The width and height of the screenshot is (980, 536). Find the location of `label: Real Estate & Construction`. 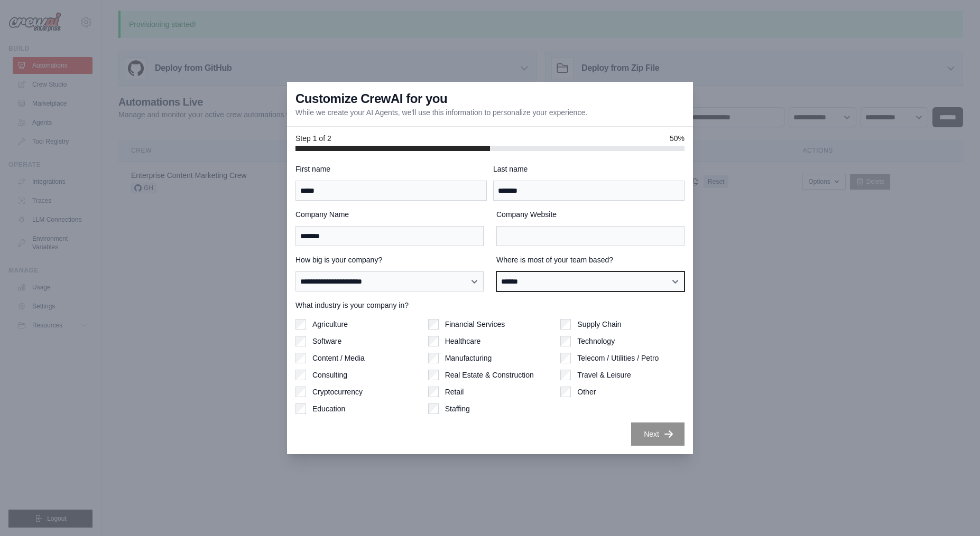

label: Real Estate & Construction is located at coordinates (489, 375).